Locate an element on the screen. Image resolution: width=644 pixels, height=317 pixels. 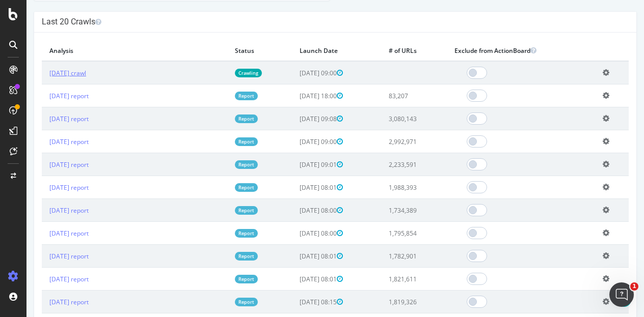
span: 1 is located at coordinates (634, 287).